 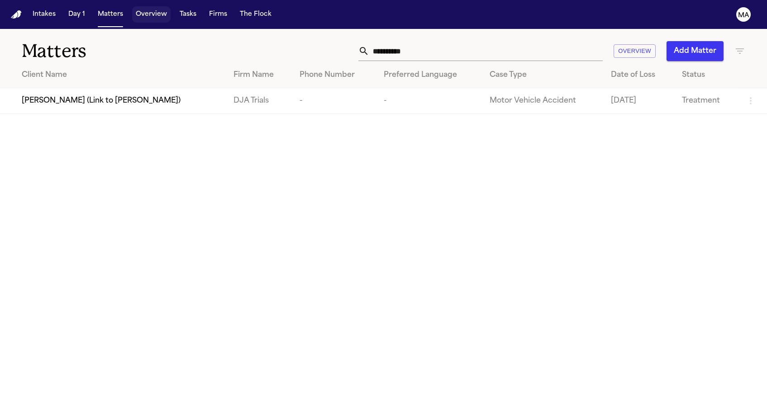 What do you see at coordinates (16, 14) in the screenshot?
I see `img: Finch Logo` at bounding box center [16, 14].